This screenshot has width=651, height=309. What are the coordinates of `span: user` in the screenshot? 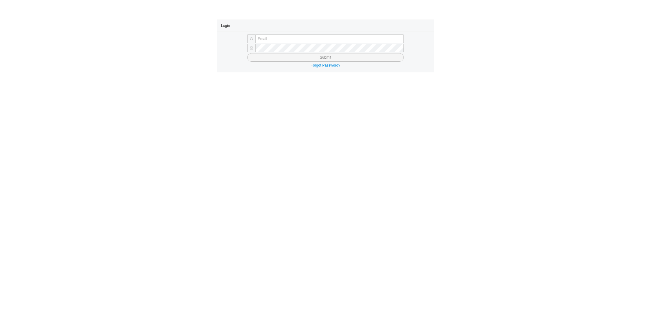 It's located at (251, 39).